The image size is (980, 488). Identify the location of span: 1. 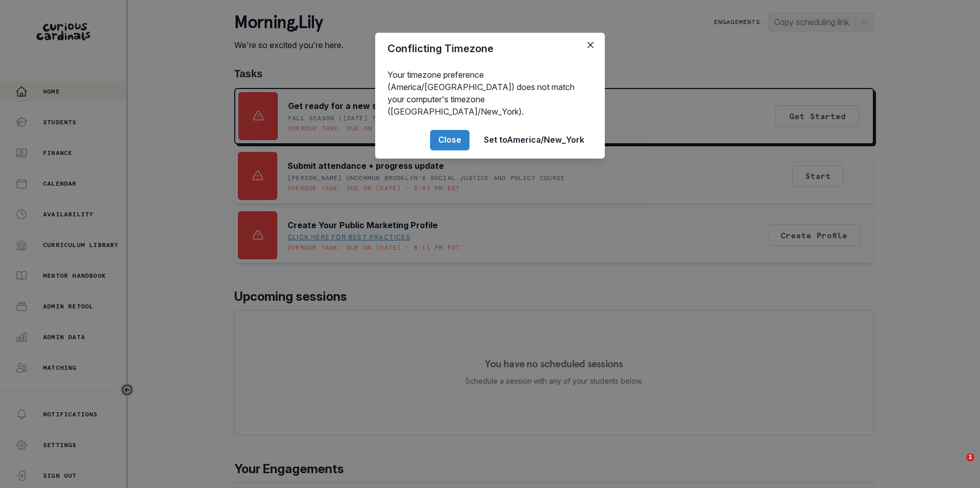
(970, 458).